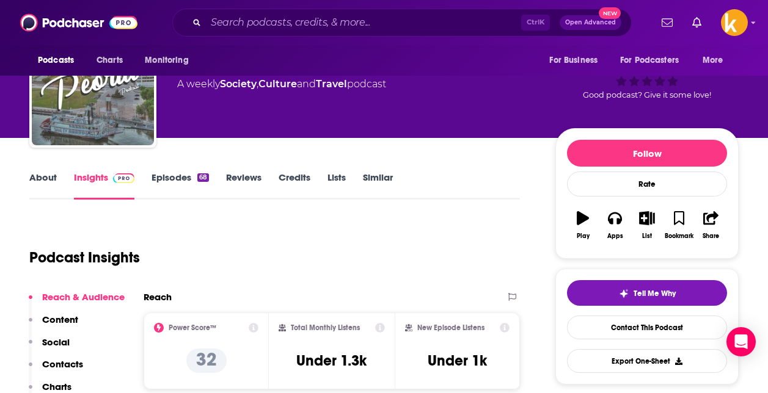 The width and height of the screenshot is (768, 393). Describe the element at coordinates (647, 361) in the screenshot. I see `button: Export One-Sheet` at that location.